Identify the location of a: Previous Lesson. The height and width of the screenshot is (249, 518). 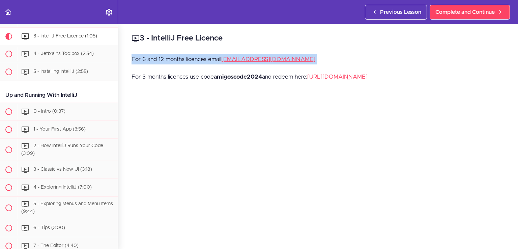
(396, 12).